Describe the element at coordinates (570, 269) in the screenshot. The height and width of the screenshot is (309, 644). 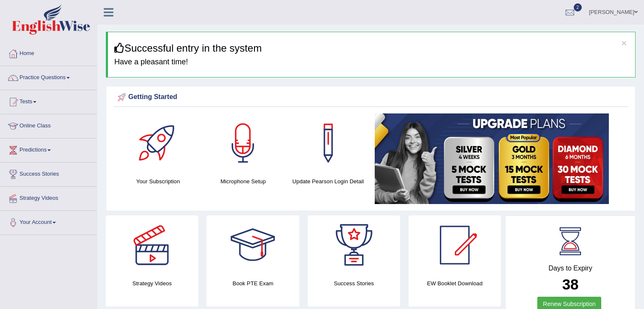
I see `h4: Days to Expiry` at that location.